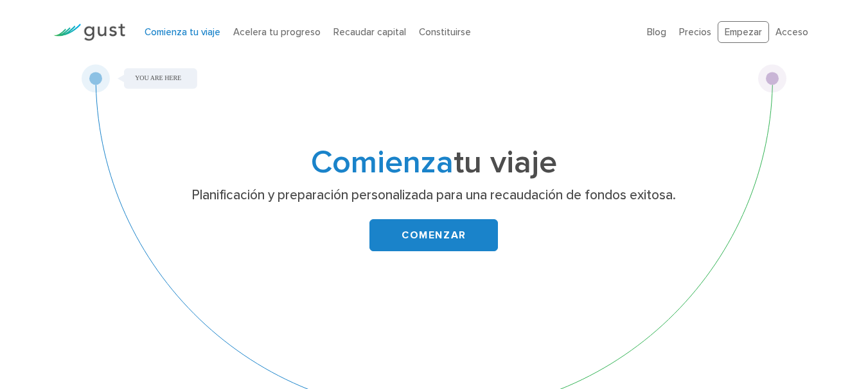 This screenshot has height=389, width=868. Describe the element at coordinates (183, 32) in the screenshot. I see `font: Comienza tu viaje` at that location.